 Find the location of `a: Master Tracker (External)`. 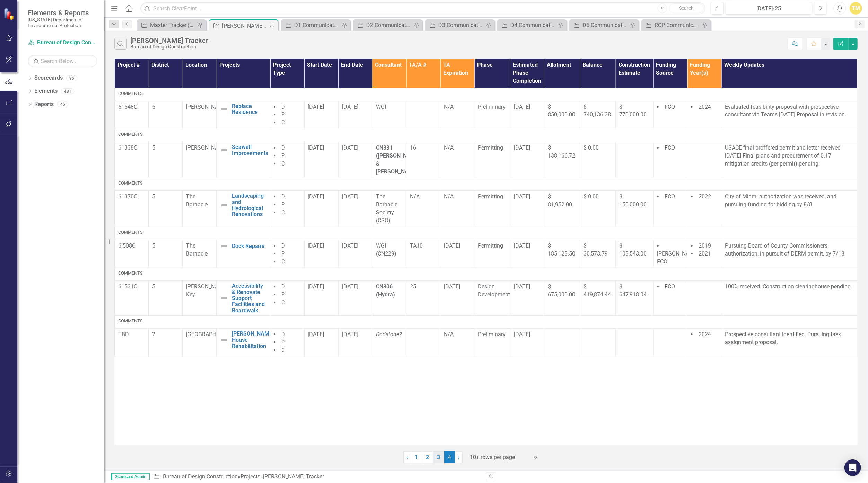

a: Master Tracker (External) is located at coordinates (167, 25).